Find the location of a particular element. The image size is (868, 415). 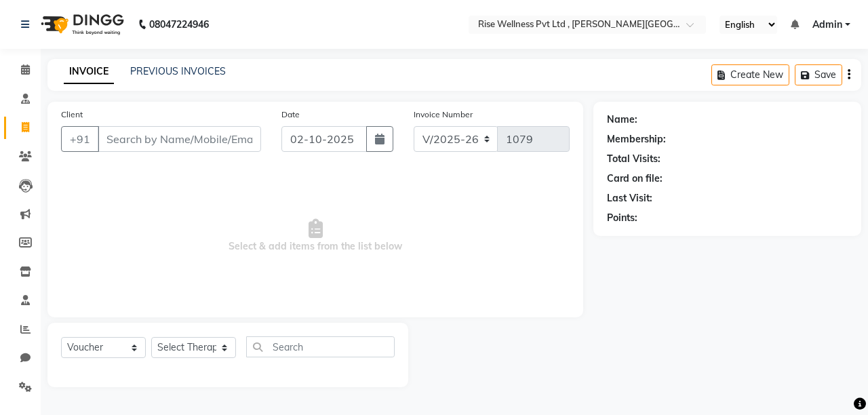

div: Membership: is located at coordinates (636, 139).